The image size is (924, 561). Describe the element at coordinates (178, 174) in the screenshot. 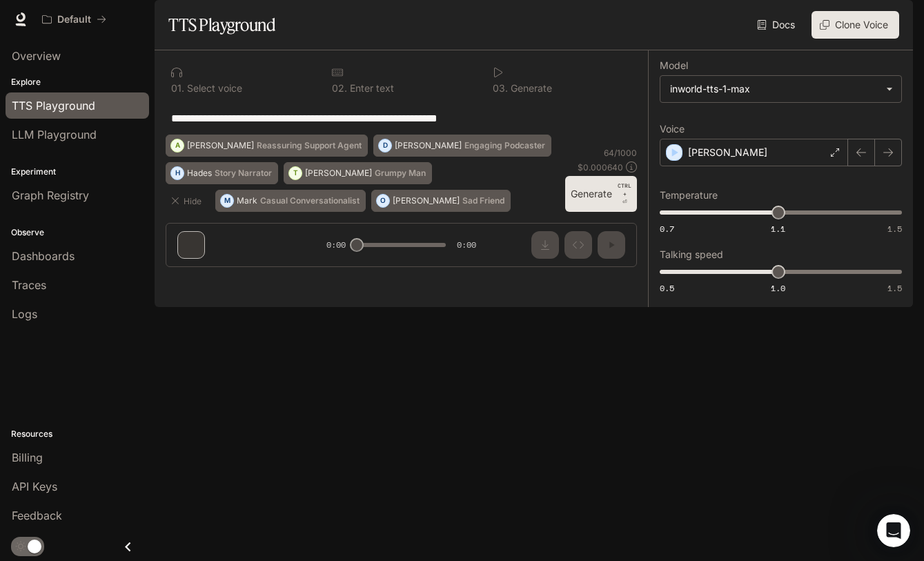

I see `div: H` at that location.